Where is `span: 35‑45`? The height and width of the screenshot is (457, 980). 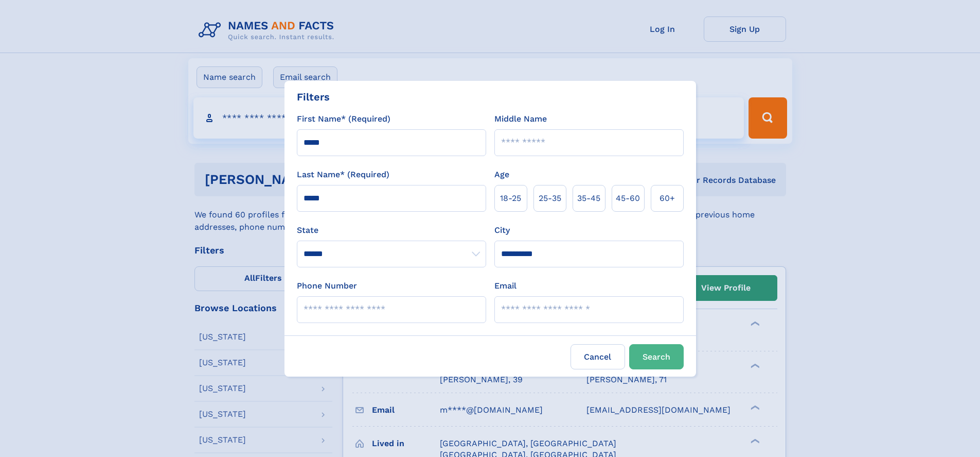 span: 35‑45 is located at coordinates (589, 199).